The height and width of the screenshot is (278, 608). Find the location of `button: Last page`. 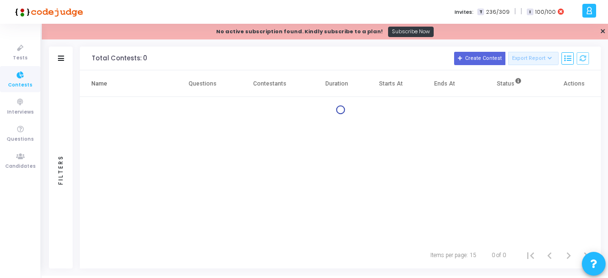

button: Last page is located at coordinates (587, 255).